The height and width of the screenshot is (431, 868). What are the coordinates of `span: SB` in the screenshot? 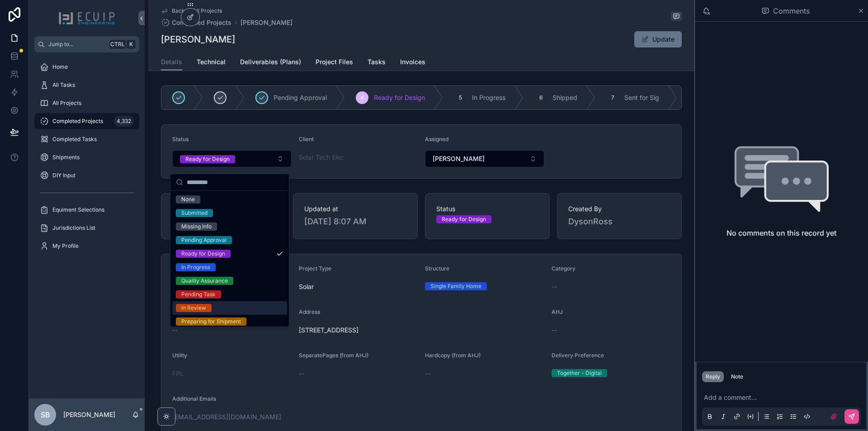 It's located at (45, 414).